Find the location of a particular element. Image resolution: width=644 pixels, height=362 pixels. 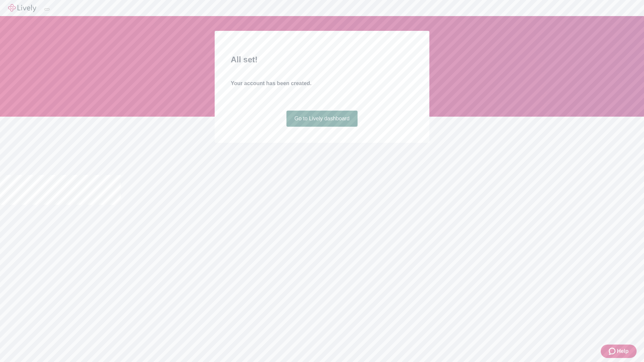

button: Zendesk support iconHelp is located at coordinates (618, 352).